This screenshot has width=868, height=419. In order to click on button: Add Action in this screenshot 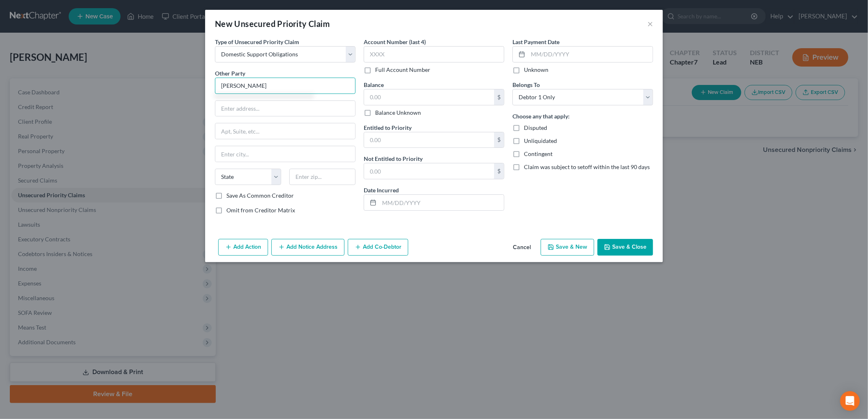, I will do `click(243, 248)`.